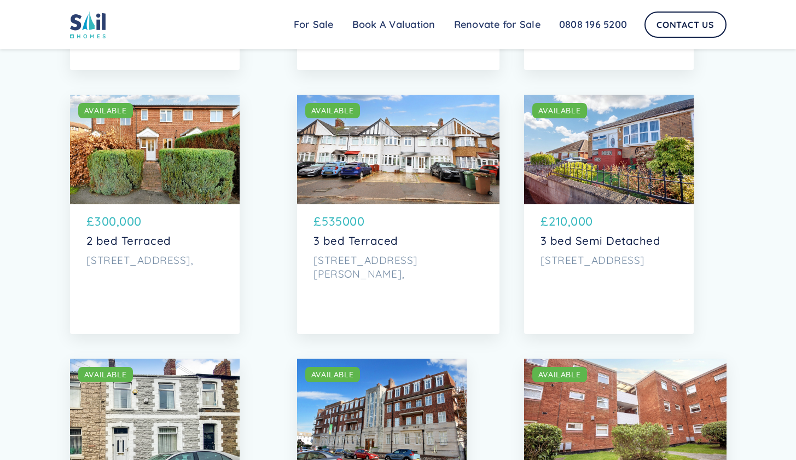 Image resolution: width=796 pixels, height=460 pixels. What do you see at coordinates (343, 221) in the screenshot?
I see `p: 535000` at bounding box center [343, 221].